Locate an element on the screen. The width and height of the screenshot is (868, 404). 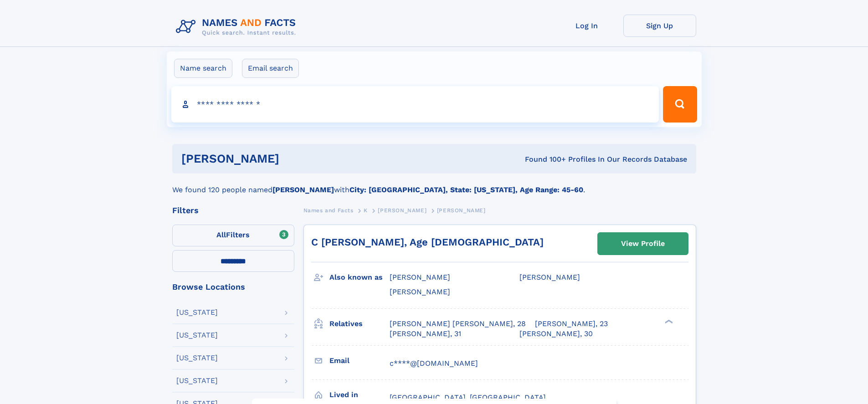
label: Name search is located at coordinates (203, 68).